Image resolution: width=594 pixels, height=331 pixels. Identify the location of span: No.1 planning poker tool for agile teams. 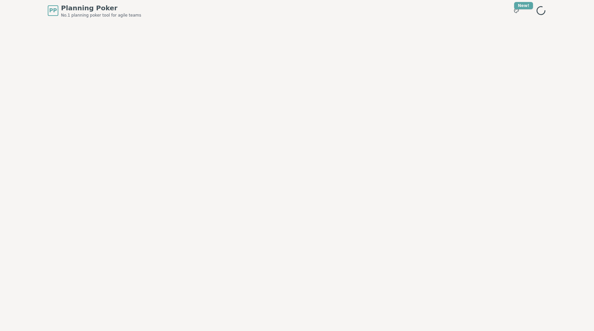
(101, 15).